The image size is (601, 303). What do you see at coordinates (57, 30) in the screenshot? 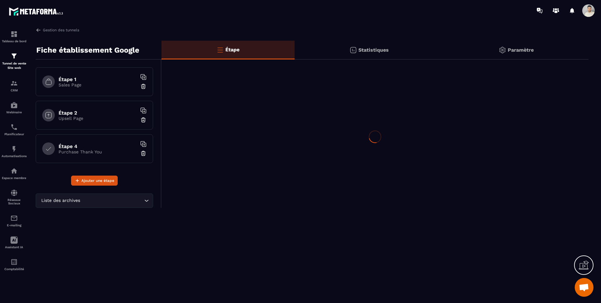
I see `a: Gestion des tunnels` at bounding box center [57, 30].